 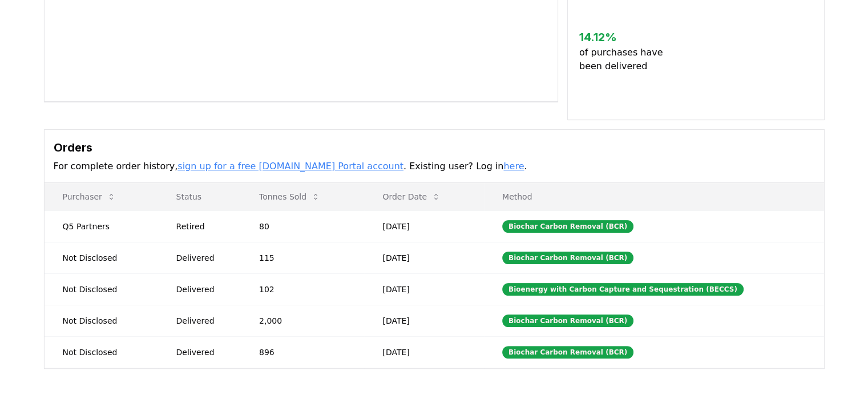 I want to click on button: Tonnes Sold, so click(x=289, y=196).